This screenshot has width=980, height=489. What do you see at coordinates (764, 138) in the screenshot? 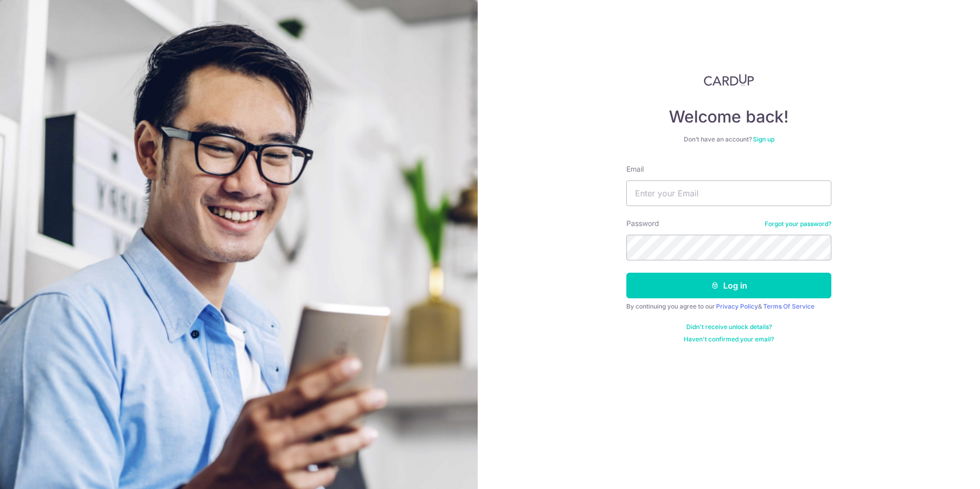
I see `a: Sign up` at bounding box center [764, 138].